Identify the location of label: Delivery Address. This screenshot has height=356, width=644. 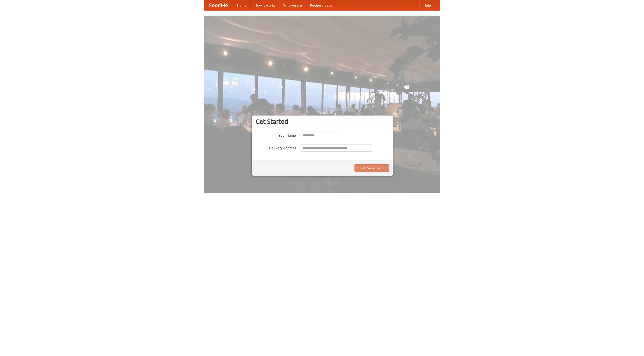
(276, 147).